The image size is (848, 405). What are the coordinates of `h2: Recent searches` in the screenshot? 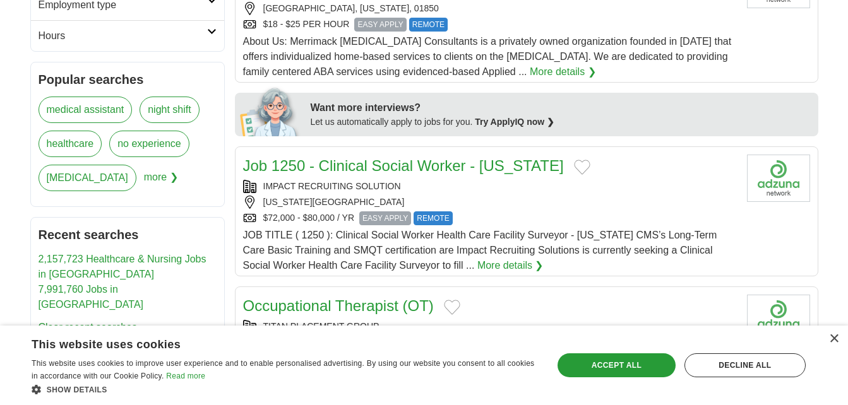 It's located at (128, 235).